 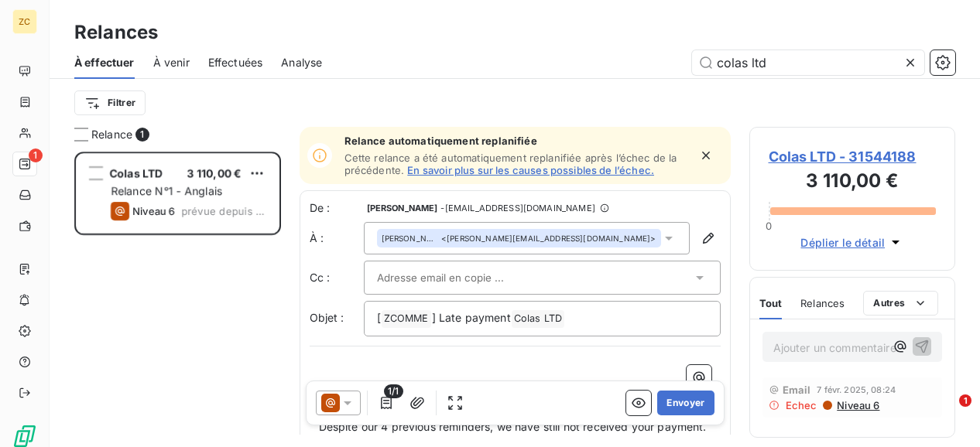 What do you see at coordinates (852, 183) in the screenshot?
I see `h3: 3 110,00 €` at bounding box center [852, 183].